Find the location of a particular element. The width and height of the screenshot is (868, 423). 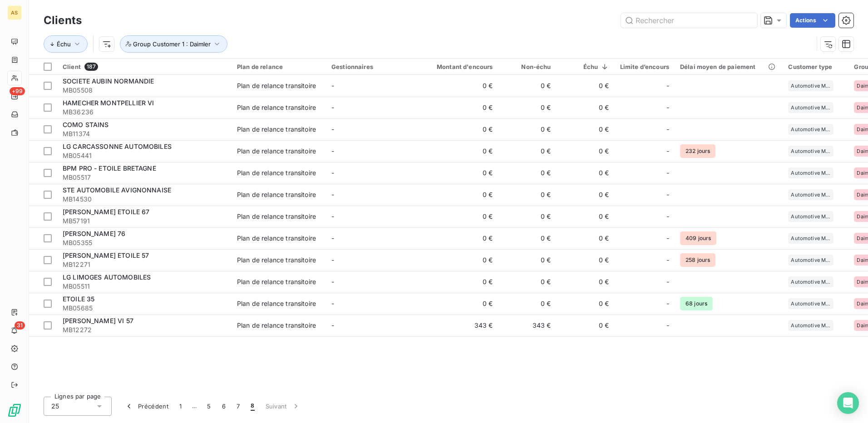

span: MB05685 is located at coordinates (144, 308).